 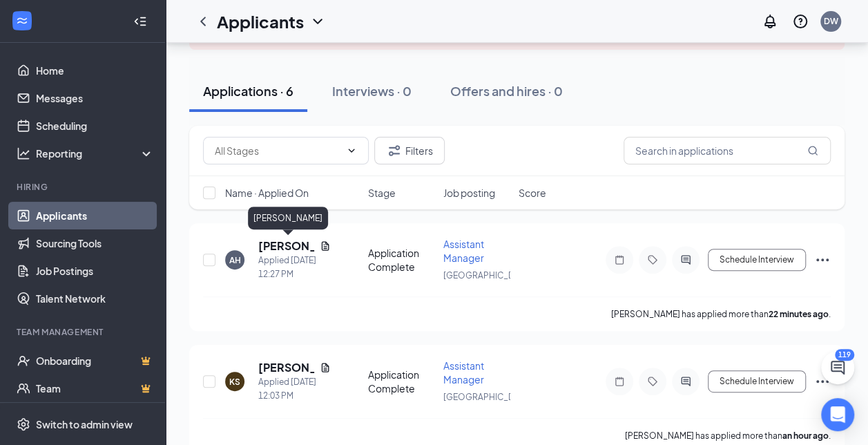 What do you see at coordinates (372, 90) in the screenshot?
I see `div: Interviews · 0` at bounding box center [372, 90].